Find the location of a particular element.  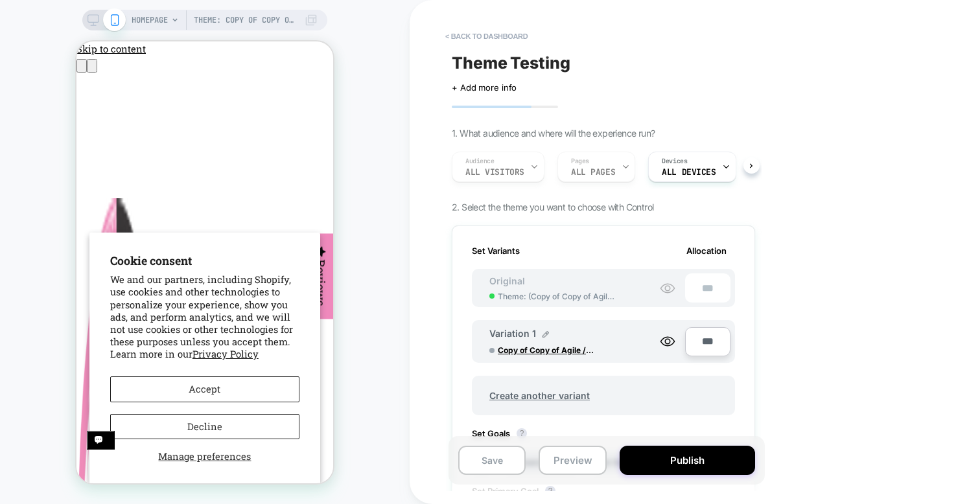

inbox-online-store-chat: Shopify online store chat is located at coordinates (24, 410).